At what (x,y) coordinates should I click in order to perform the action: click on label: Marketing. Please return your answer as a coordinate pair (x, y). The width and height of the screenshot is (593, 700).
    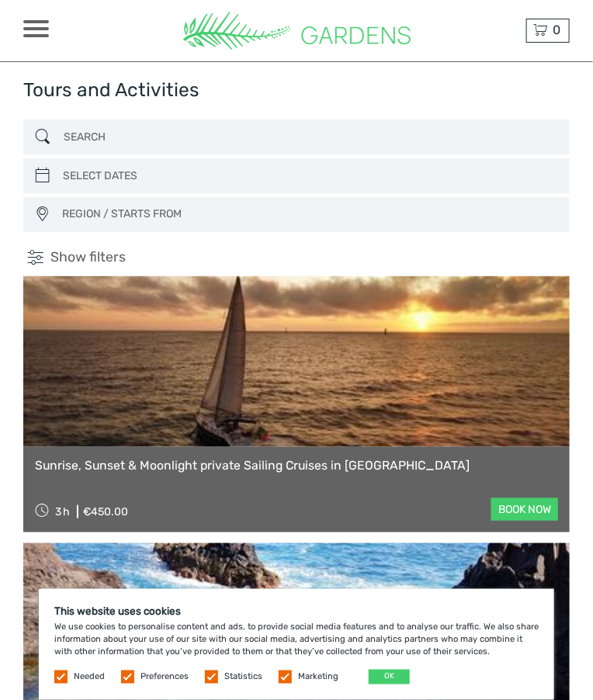
    Looking at the image, I should click on (318, 677).